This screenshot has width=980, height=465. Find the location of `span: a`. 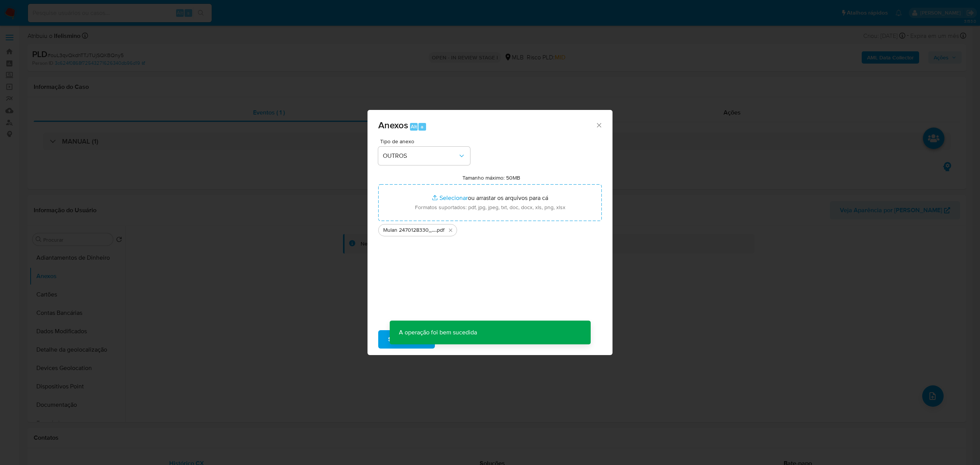

span: a is located at coordinates (422, 126).